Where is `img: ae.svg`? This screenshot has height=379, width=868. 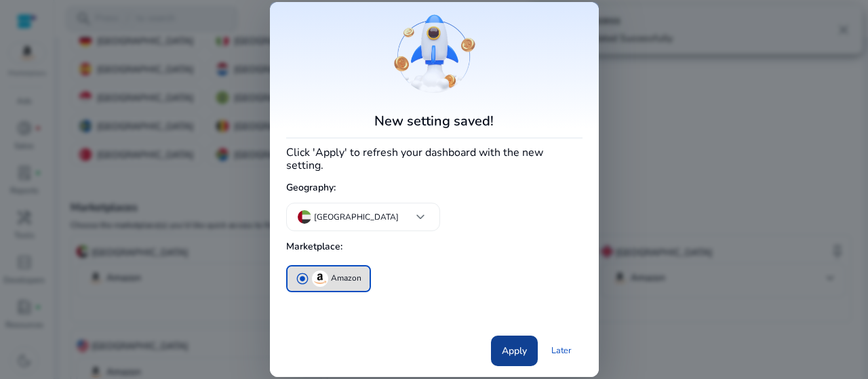
img: ae.svg is located at coordinates (304, 217).